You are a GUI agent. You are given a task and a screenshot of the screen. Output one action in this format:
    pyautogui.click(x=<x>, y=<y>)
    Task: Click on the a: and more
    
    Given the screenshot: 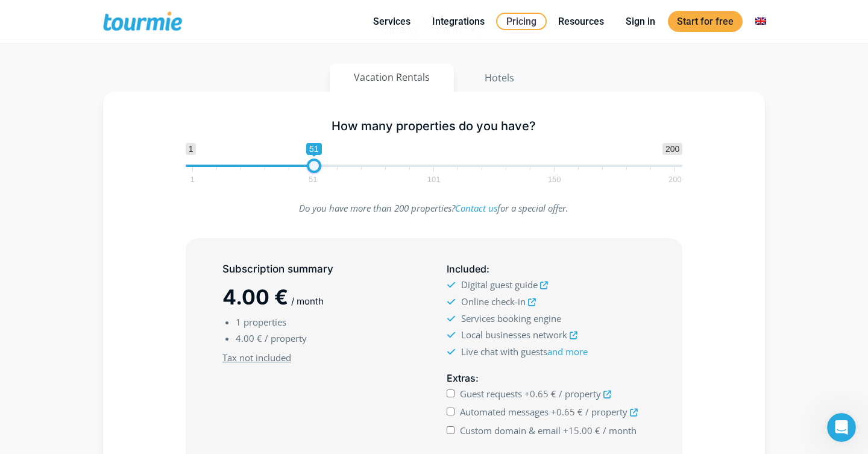 What is the action you would take?
    pyautogui.click(x=567, y=351)
    